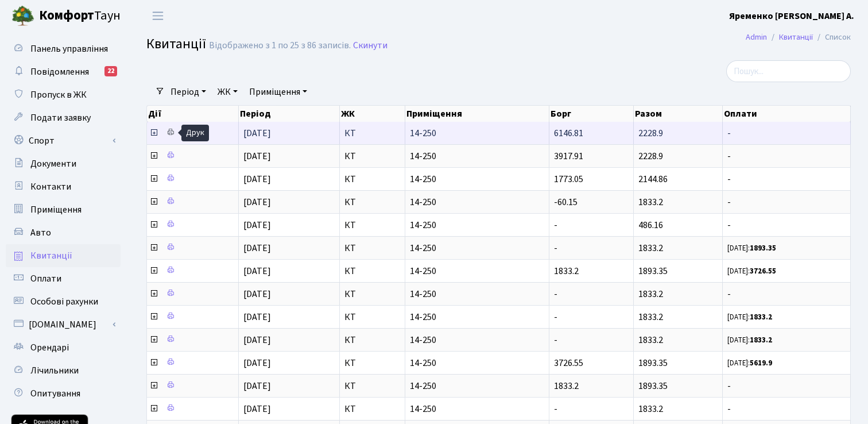 The image size is (868, 424). Describe the element at coordinates (568, 133) in the screenshot. I see `span: 6146.81` at that location.